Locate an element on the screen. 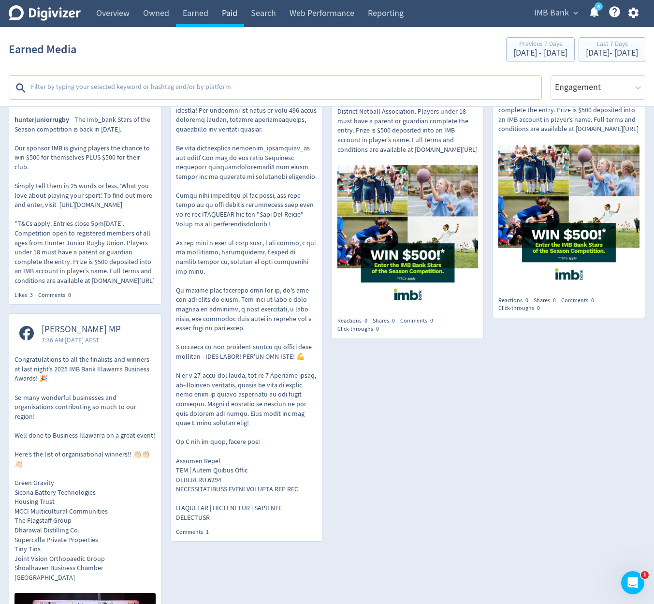  div: Likes is located at coordinates (26, 295).